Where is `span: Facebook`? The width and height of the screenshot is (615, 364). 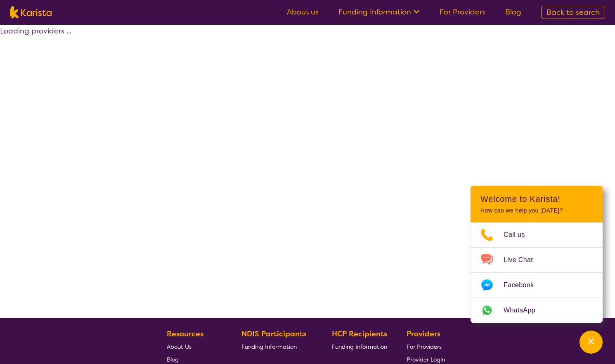
span: Facebook is located at coordinates (523, 285).